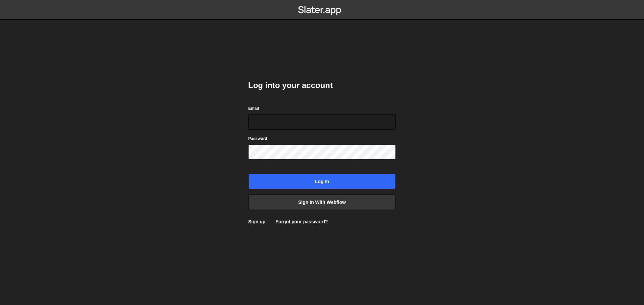 The width and height of the screenshot is (644, 305). What do you see at coordinates (257, 222) in the screenshot?
I see `a: Sign up` at bounding box center [257, 222].